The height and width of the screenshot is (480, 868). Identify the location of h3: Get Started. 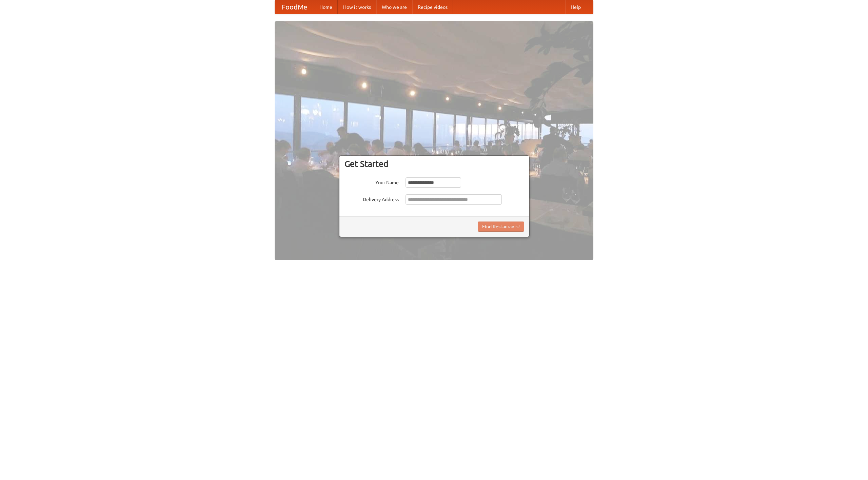
(435, 163).